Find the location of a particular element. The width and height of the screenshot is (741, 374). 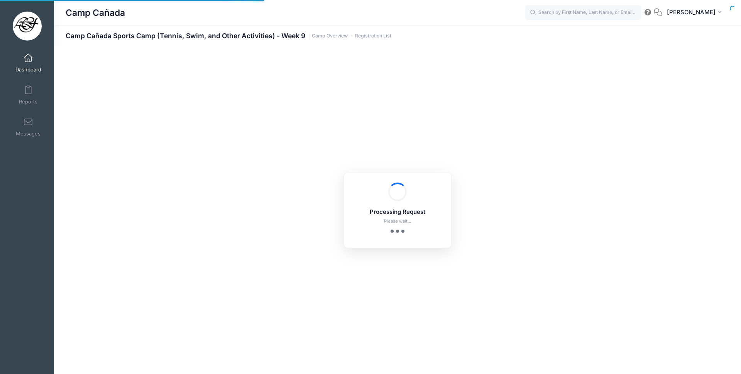

p: Please wait... is located at coordinates (397, 221).